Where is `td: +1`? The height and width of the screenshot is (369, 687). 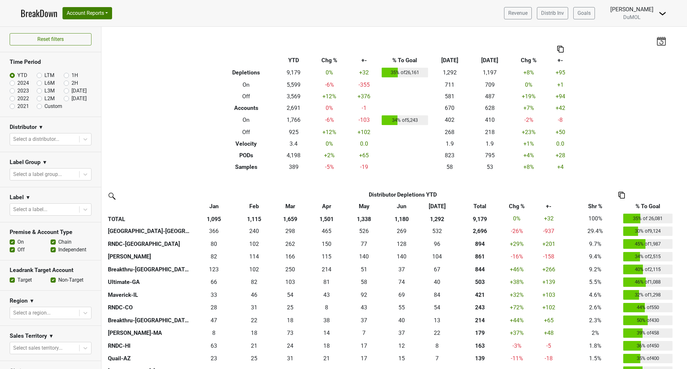 td: +1 is located at coordinates (560, 85).